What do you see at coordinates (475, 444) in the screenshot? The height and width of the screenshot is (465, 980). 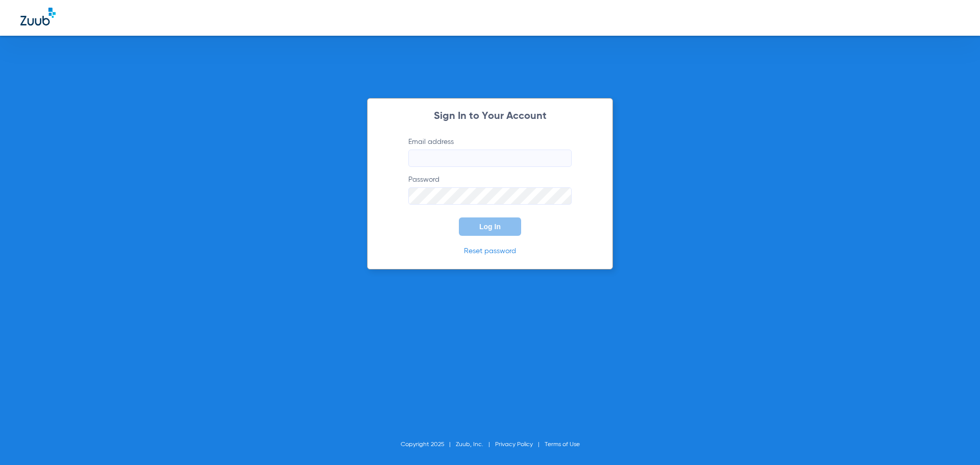 I see `li: Zuub, Inc.` at bounding box center [475, 444].